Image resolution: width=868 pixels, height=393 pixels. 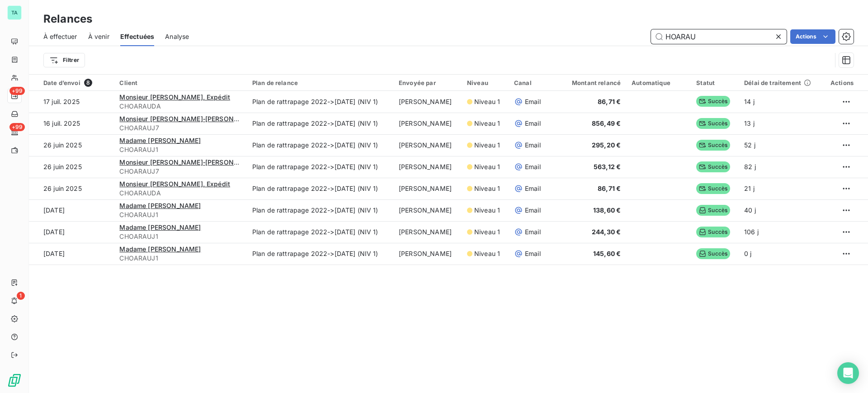 I want to click on td: 40 j, so click(x=780, y=211).